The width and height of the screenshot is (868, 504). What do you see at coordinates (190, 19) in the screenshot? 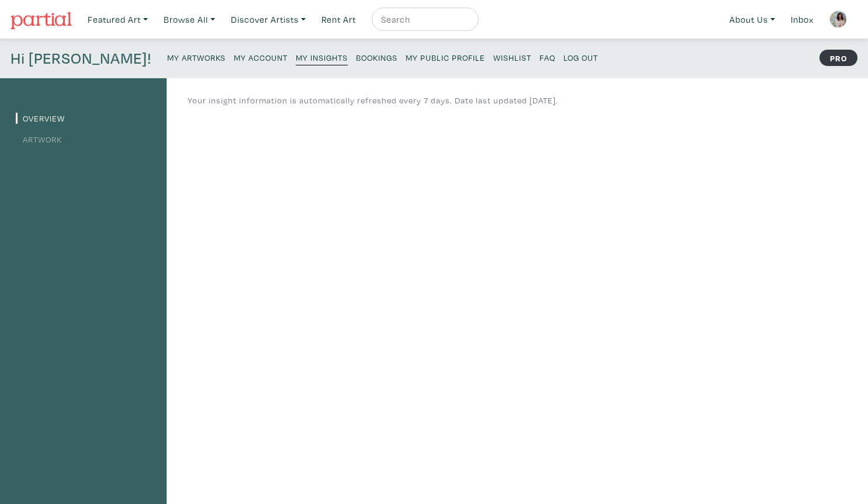
I see `a: Browse All` at bounding box center [190, 19].